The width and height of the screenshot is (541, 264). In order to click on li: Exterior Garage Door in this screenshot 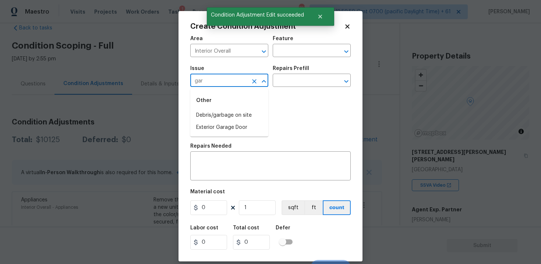, I will do `click(229, 127)`.